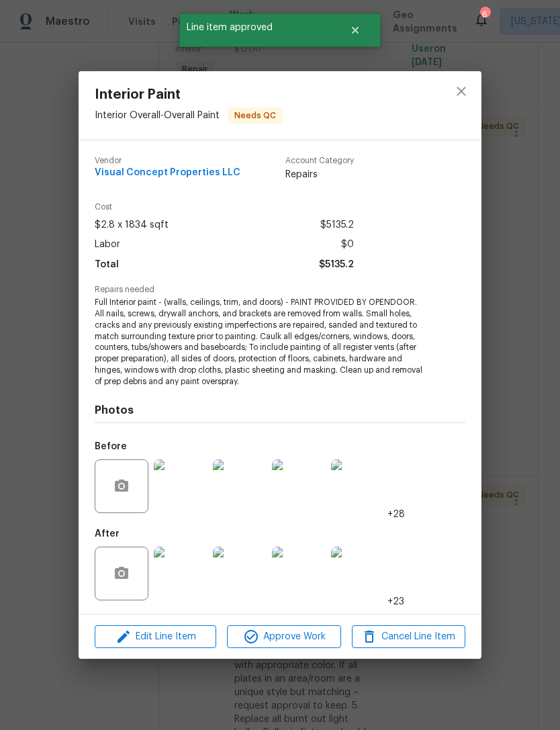 The width and height of the screenshot is (560, 730). What do you see at coordinates (224, 207) in the screenshot?
I see `span: Cost` at bounding box center [224, 207].